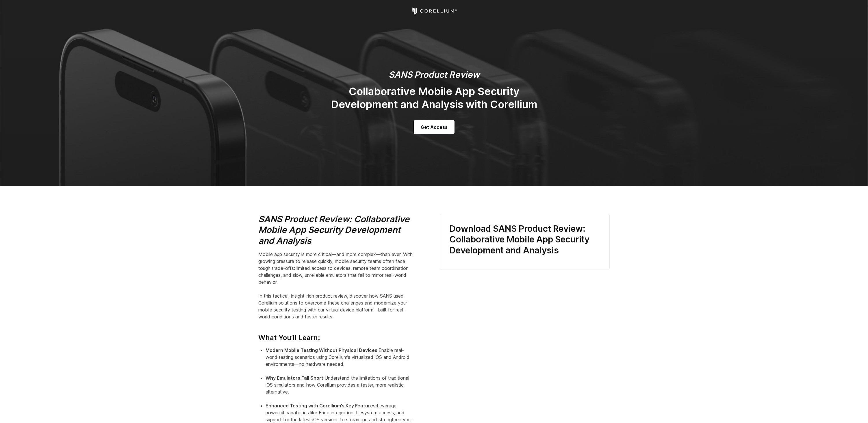 The height and width of the screenshot is (423, 868). I want to click on strong: Modern Mobile Testing Without Physical Devices:, so click(322, 350).